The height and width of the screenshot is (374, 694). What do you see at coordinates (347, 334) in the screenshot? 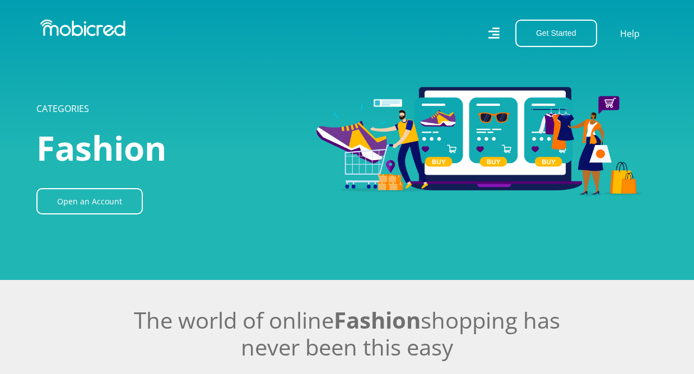
I see `h2: The world of online shopping has never been this easy` at bounding box center [347, 334].